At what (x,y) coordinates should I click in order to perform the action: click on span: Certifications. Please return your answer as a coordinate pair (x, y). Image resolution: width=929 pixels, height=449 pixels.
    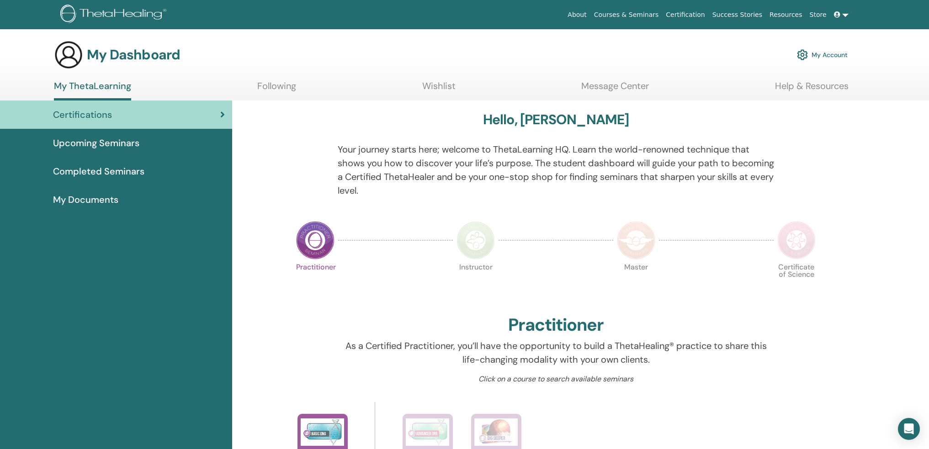
    Looking at the image, I should click on (82, 115).